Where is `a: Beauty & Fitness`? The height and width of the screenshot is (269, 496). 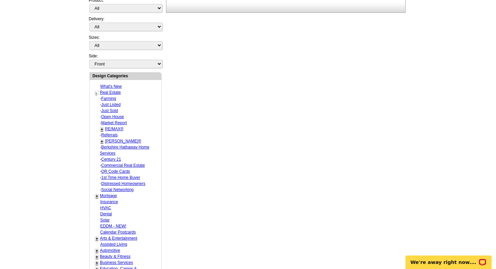 a: Beauty & Fitness is located at coordinates (115, 256).